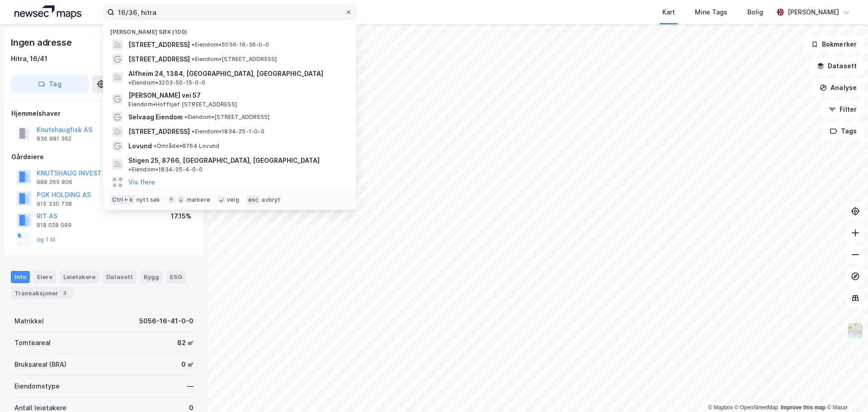  What do you see at coordinates (165, 170) in the screenshot?
I see `span: Eiendom • 1834-25-4-0-0` at bounding box center [165, 170].